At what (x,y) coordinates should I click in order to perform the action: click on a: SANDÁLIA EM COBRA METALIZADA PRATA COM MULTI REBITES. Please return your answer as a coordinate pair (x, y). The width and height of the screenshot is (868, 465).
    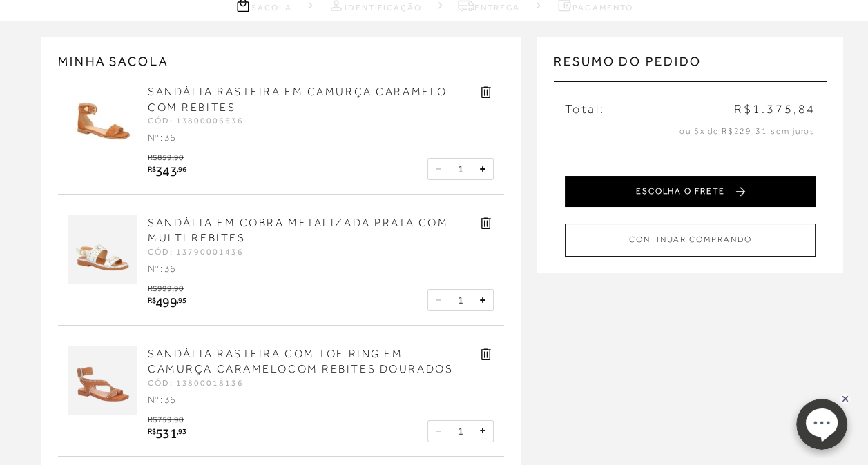
    Looking at the image, I should click on (298, 231).